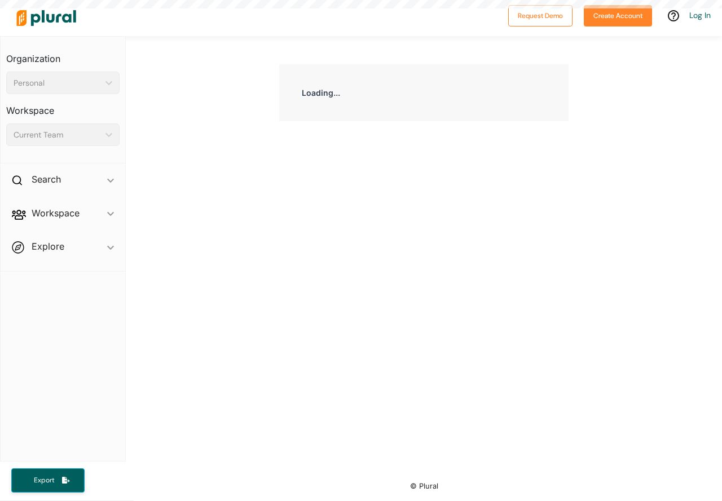  I want to click on div: Current Team, so click(57, 135).